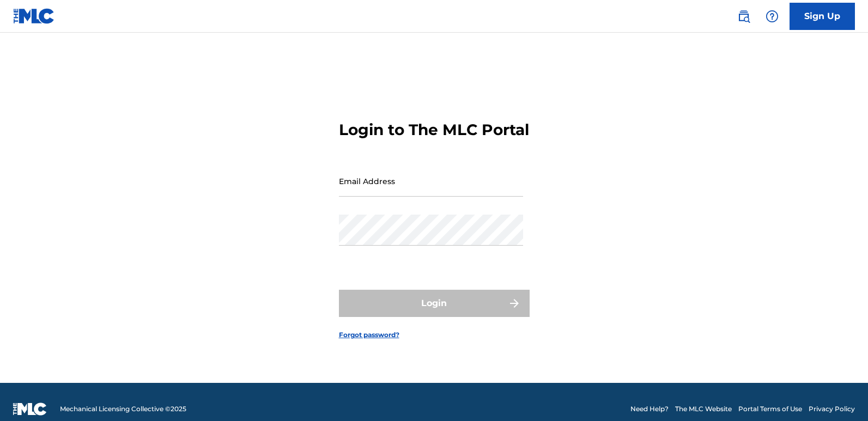 The height and width of the screenshot is (421, 868). I want to click on a: Public Search, so click(743, 16).